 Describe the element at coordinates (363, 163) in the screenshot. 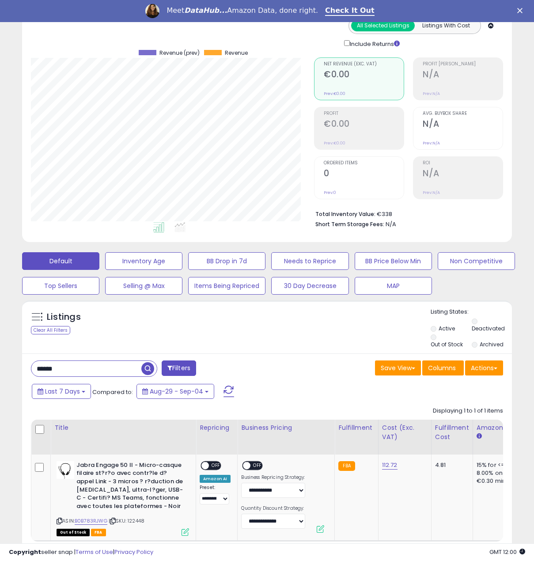

I see `span: Ordered Items` at that location.